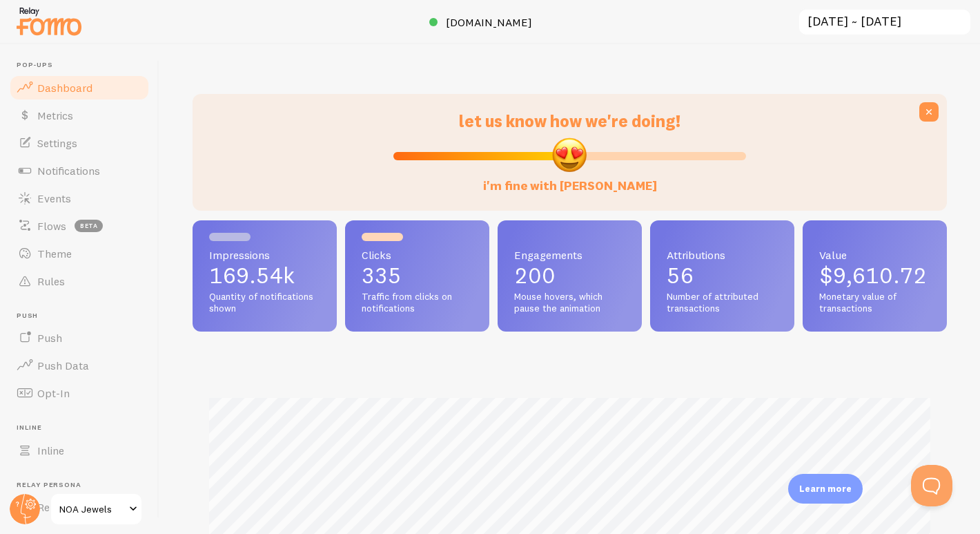 Image resolution: width=980 pixels, height=534 pixels. I want to click on span: Number of attributed transactions, so click(722, 303).